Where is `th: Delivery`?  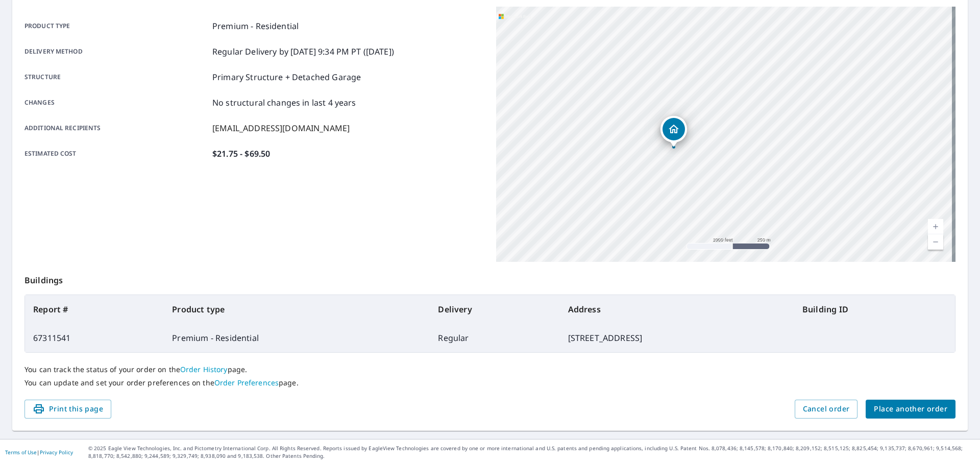 th: Delivery is located at coordinates (495, 309).